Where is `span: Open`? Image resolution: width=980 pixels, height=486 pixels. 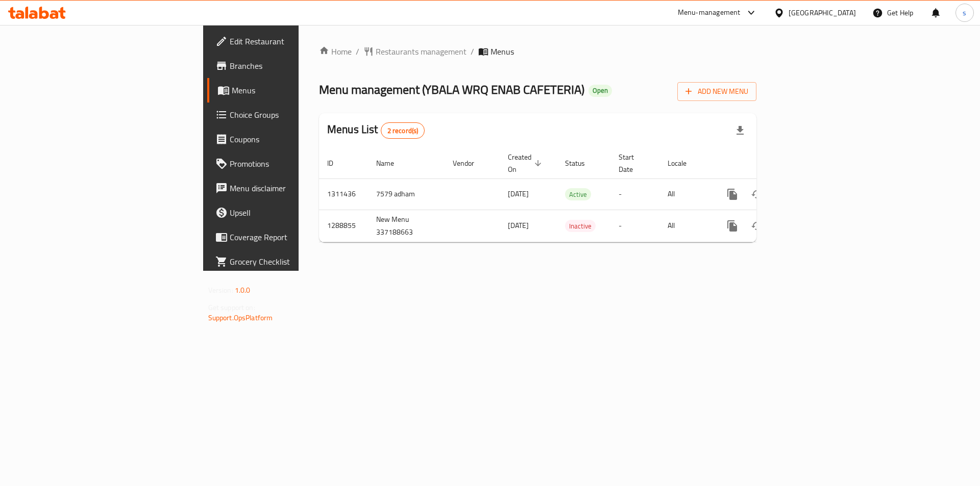 span: Open is located at coordinates (600, 90).